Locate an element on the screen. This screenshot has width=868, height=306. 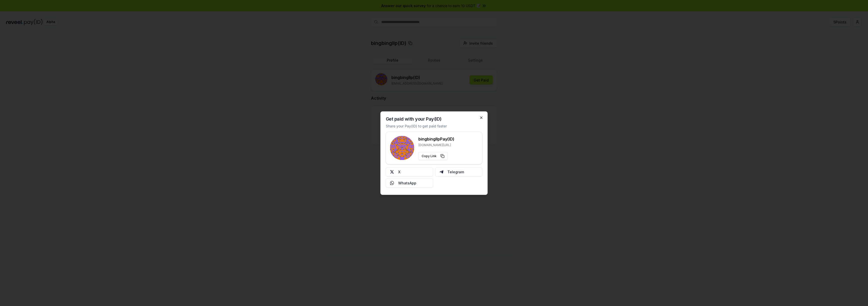
button: X is located at coordinates (409, 172).